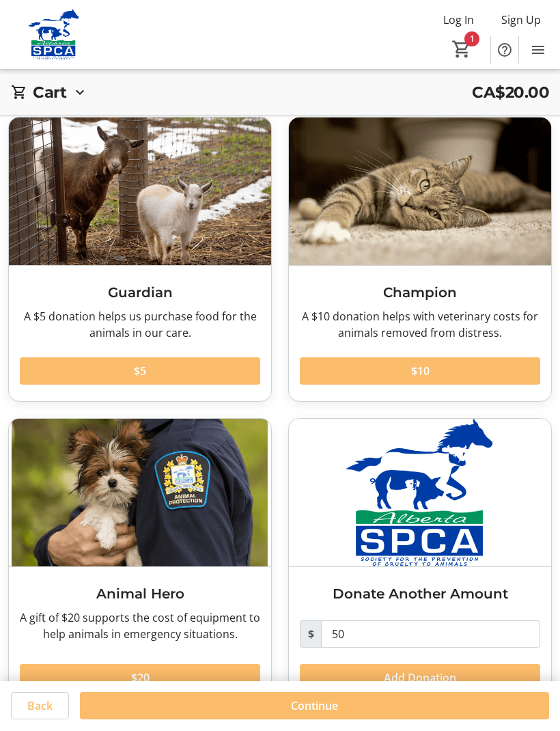 This screenshot has width=560, height=731. I want to click on button: Back, so click(40, 706).